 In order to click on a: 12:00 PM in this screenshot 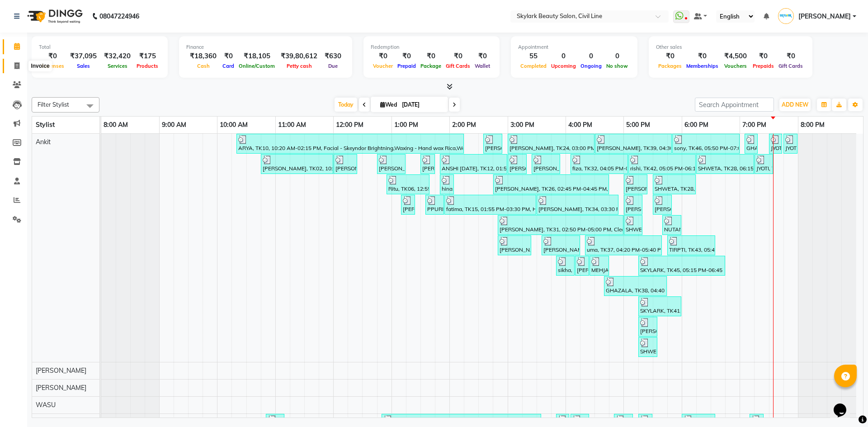, I will do `click(350, 125)`.